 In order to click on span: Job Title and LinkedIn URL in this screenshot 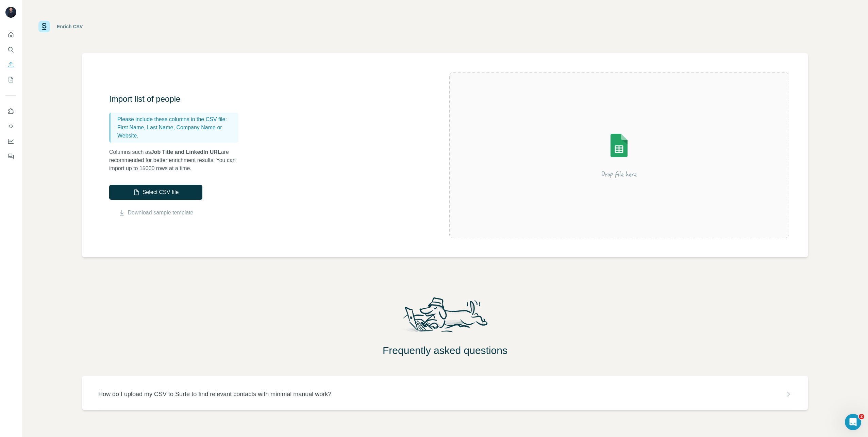, I will do `click(186, 151)`.